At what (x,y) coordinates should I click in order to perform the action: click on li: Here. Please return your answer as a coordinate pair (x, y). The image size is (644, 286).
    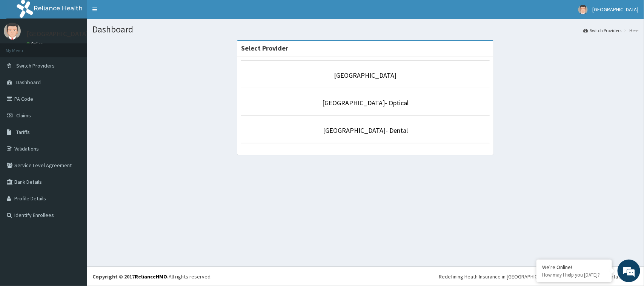
    Looking at the image, I should click on (630, 30).